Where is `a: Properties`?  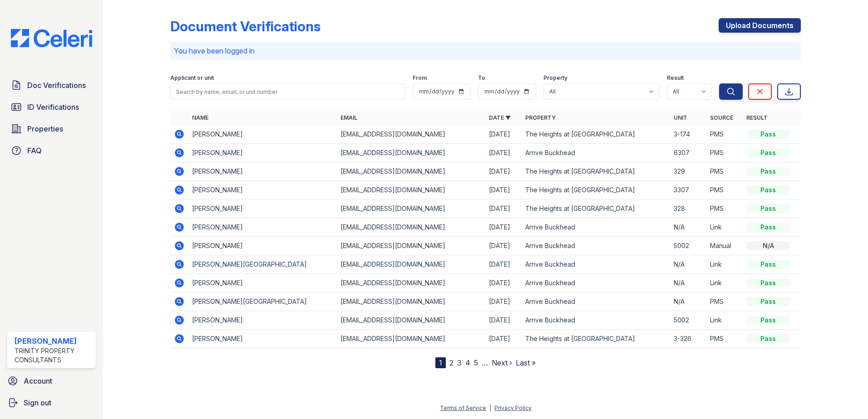
a: Properties is located at coordinates (51, 129).